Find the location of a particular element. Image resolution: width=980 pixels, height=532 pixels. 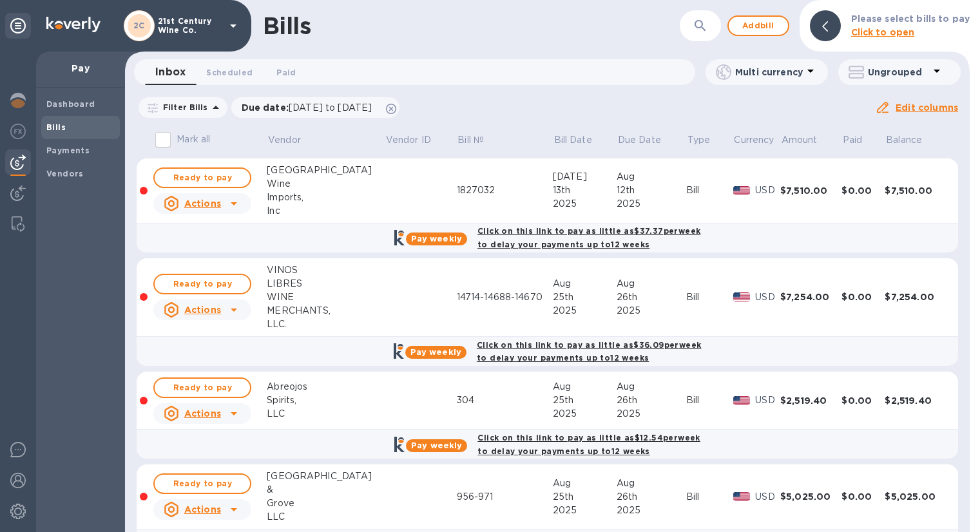

div: Spirits, is located at coordinates (325, 401).